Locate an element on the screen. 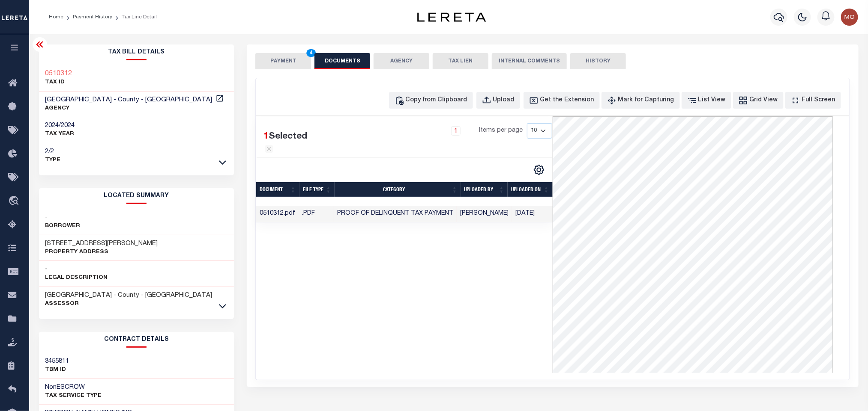 This screenshot has width=868, height=411. button: Copy from Clipboard is located at coordinates (431, 100).